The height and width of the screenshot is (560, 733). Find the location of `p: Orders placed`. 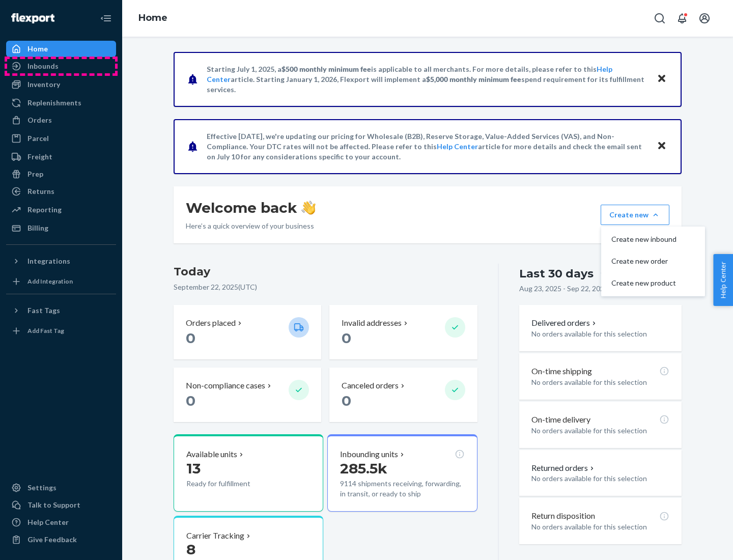

p: Orders placed is located at coordinates (211, 323).